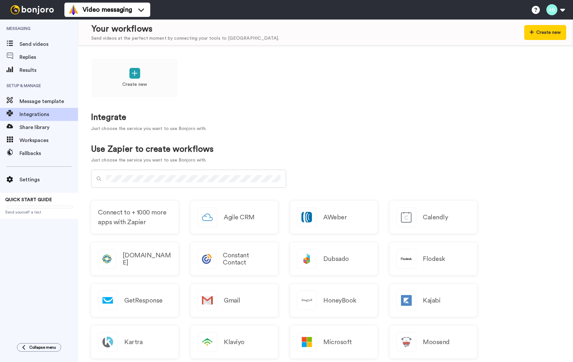  I want to click on img: logo_agile_crm.svg, so click(207, 217).